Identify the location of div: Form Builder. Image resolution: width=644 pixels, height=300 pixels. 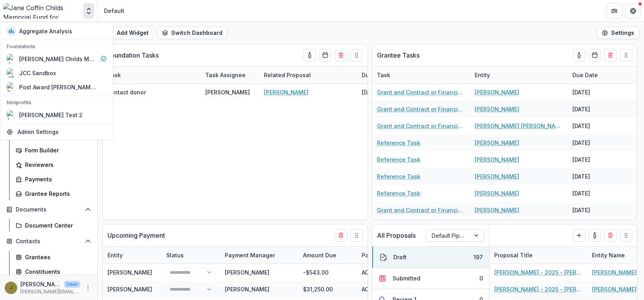
(56, 150).